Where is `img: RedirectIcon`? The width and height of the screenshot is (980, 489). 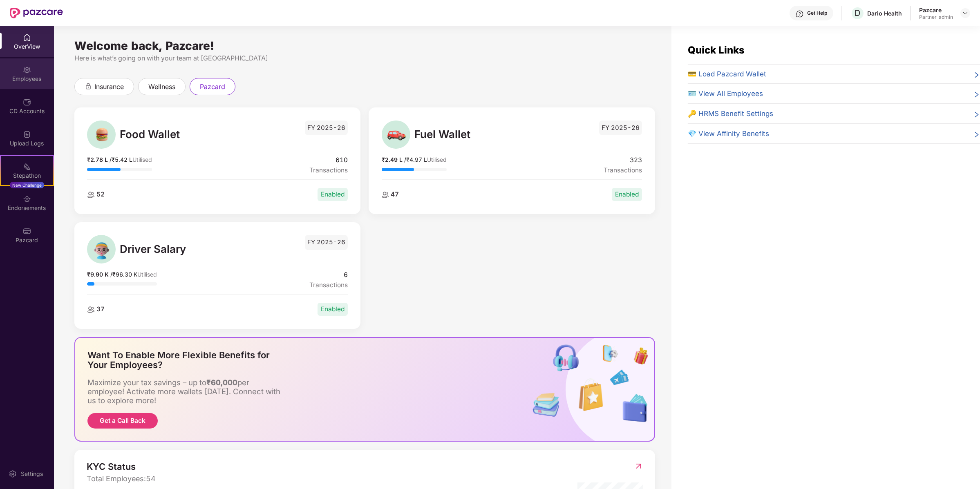
img: RedirectIcon is located at coordinates (638, 466).